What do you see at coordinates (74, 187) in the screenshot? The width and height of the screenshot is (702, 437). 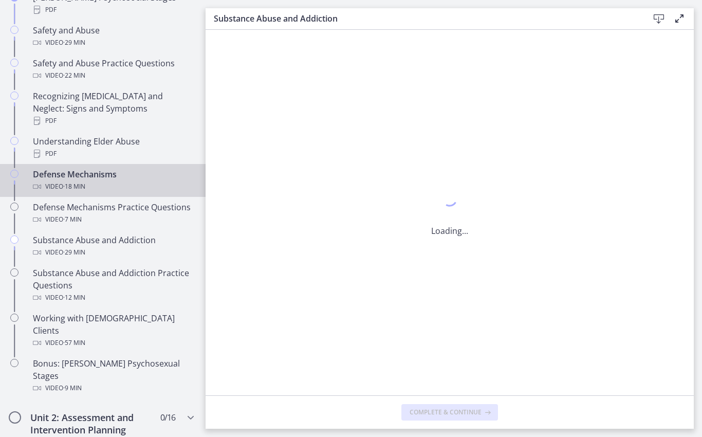 I see `span: · 18 min` at bounding box center [74, 187].